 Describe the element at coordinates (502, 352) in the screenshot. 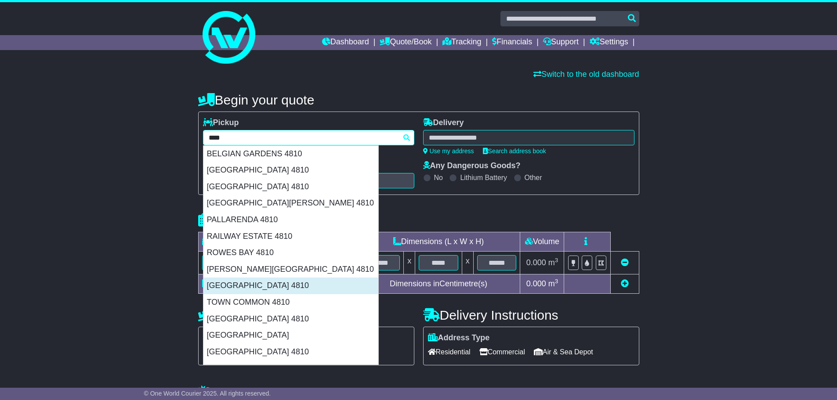

I see `span: Commercial` at that location.